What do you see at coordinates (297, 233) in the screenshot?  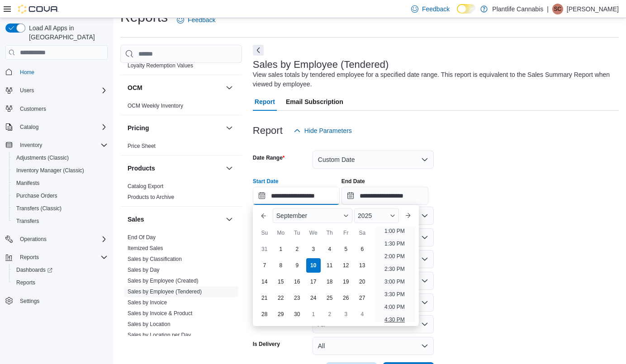 I see `div: Tu` at bounding box center [297, 233].